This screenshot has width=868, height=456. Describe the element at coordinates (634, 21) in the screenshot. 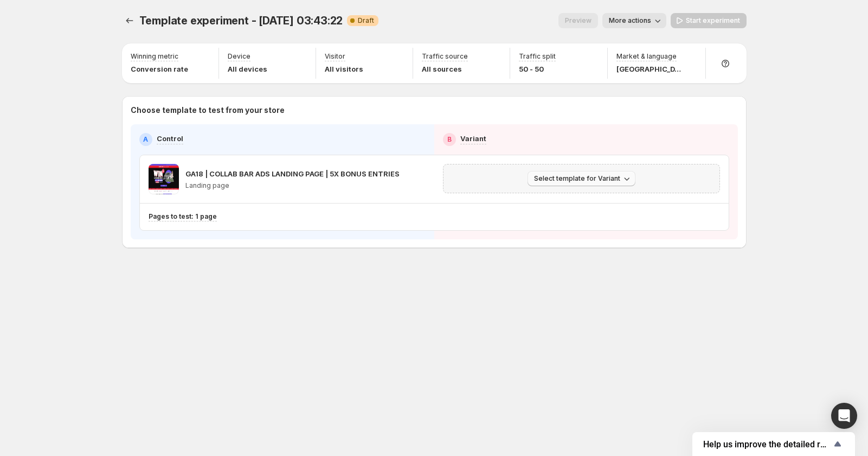

I see `button: More actions` at that location.